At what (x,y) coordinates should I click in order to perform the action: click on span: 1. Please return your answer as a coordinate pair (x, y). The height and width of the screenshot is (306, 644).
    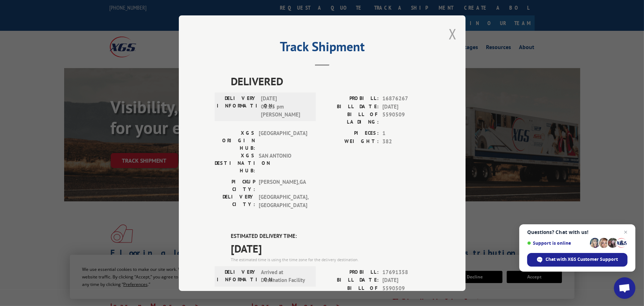
    Looking at the image, I should click on (406, 134).